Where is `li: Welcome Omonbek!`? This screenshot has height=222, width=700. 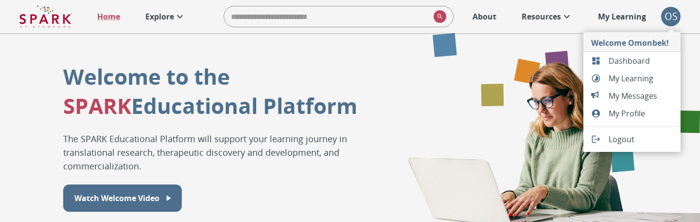
li: Welcome Omonbek! is located at coordinates (632, 42).